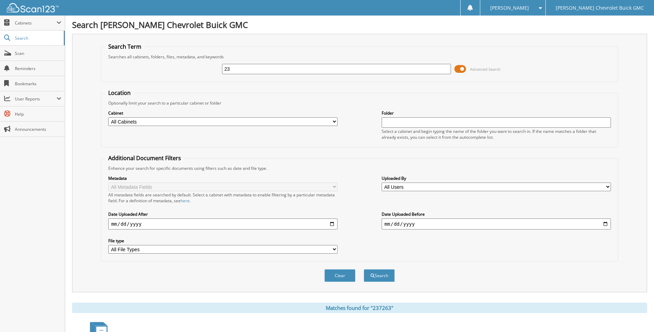  I want to click on input: start, so click(223, 224).